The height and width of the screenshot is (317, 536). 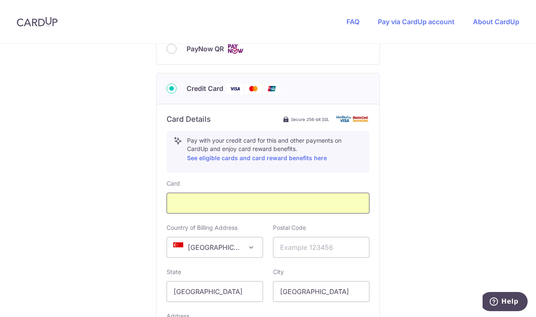 What do you see at coordinates (37, 22) in the screenshot?
I see `img: CardUp` at bounding box center [37, 22].